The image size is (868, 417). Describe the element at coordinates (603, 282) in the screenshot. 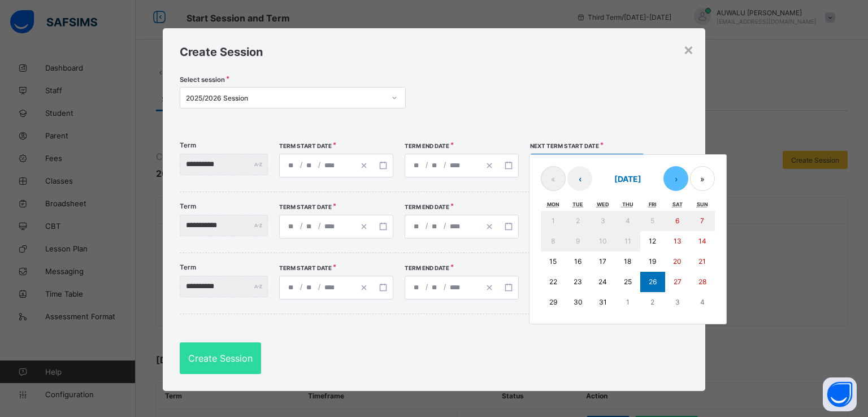

I see `button: December 24, 2025` at that location.